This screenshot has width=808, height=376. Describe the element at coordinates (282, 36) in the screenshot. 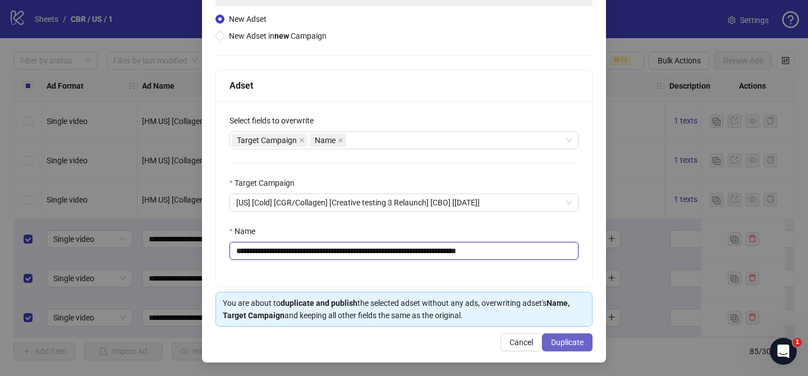

I see `strong: new` at that location.